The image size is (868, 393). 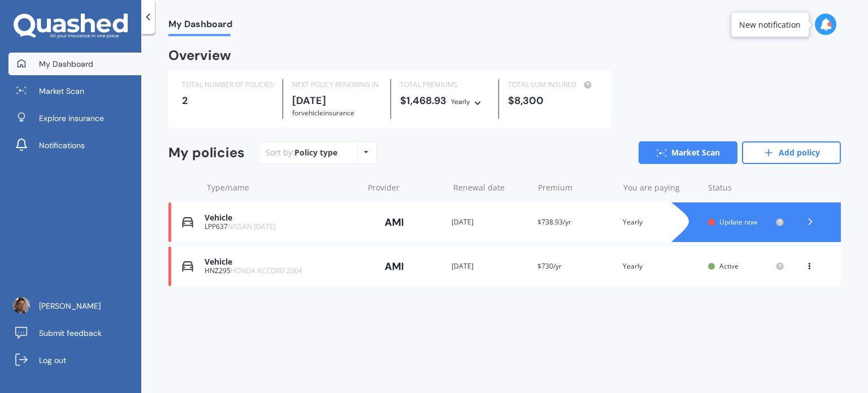 What do you see at coordinates (553, 85) in the screenshot?
I see `div: TOTAL SUM INSURED` at bounding box center [553, 85].